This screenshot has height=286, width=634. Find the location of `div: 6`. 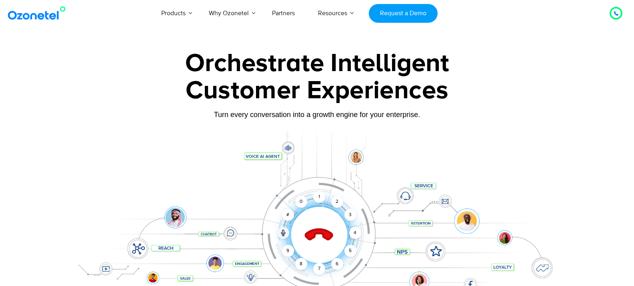

div: 6 is located at coordinates (337, 264).